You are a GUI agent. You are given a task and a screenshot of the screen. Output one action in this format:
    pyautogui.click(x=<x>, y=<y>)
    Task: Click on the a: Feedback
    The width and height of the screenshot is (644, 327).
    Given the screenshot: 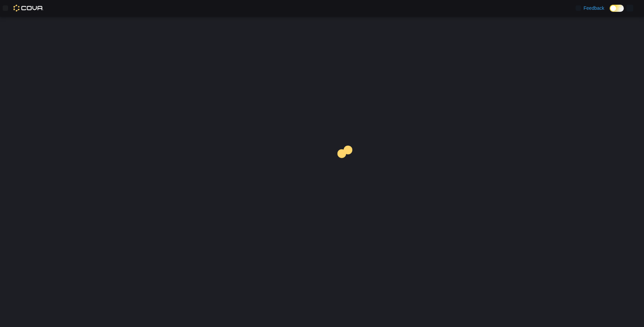 What is the action you would take?
    pyautogui.click(x=590, y=8)
    